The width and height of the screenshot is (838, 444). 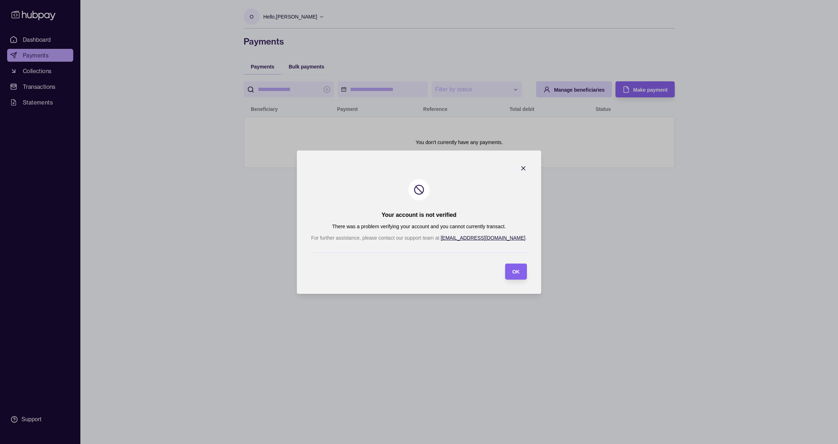 What do you see at coordinates (516, 272) in the screenshot?
I see `span: OK` at bounding box center [516, 272].